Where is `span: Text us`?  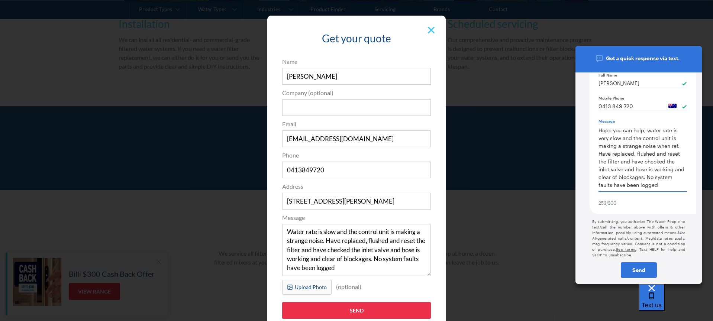
span: Text us is located at coordinates (13, 21).